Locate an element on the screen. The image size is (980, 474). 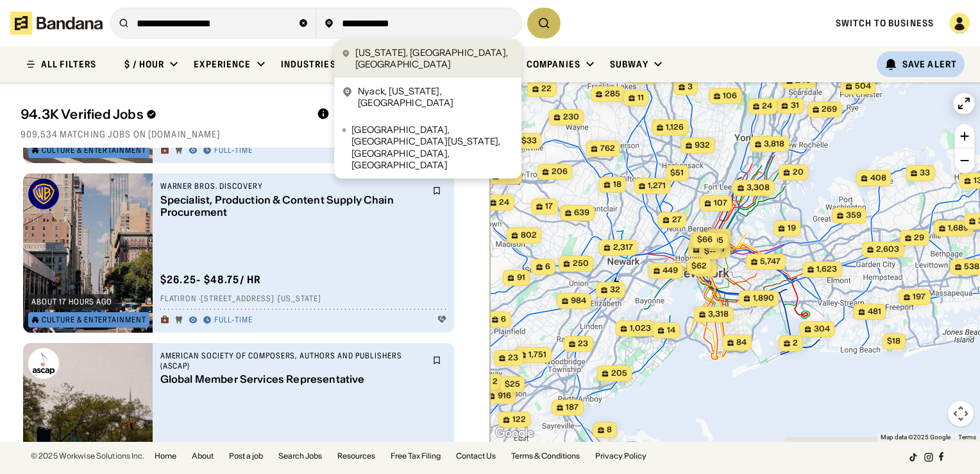
div: Subway is located at coordinates (629, 64).